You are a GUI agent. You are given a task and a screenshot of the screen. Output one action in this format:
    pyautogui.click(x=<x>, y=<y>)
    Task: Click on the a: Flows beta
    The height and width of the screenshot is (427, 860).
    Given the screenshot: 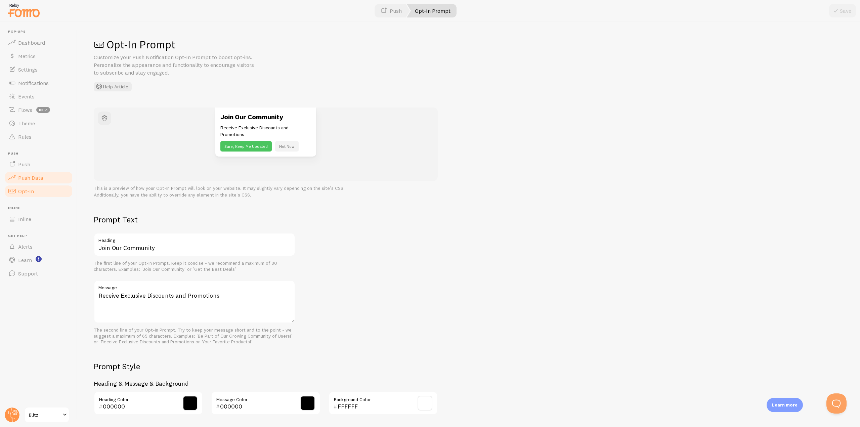 What is the action you would take?
    pyautogui.click(x=39, y=110)
    